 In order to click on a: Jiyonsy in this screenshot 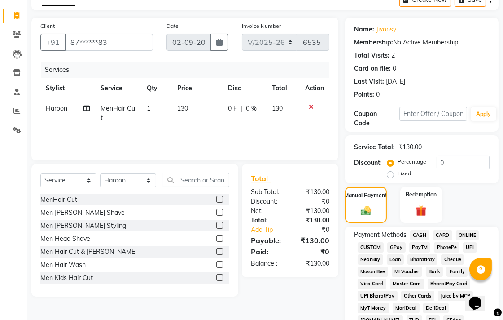, I will do `click(386, 29)`.